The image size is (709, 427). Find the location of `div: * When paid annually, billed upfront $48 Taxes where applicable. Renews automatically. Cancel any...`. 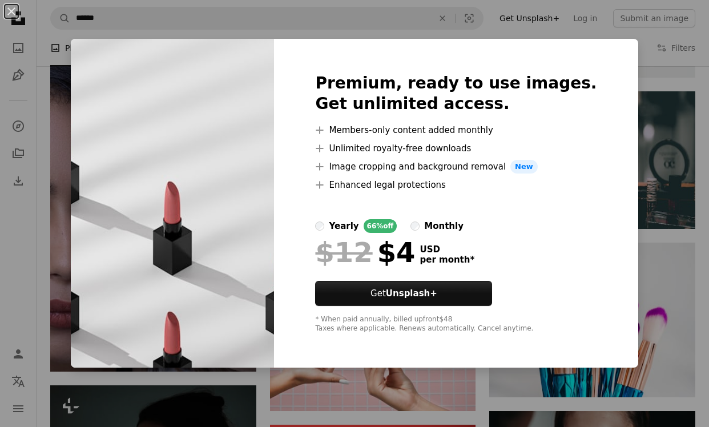

div: * When paid annually, billed upfront $48 Taxes where applicable. Renews automatically. Cancel any... is located at coordinates (456, 324).